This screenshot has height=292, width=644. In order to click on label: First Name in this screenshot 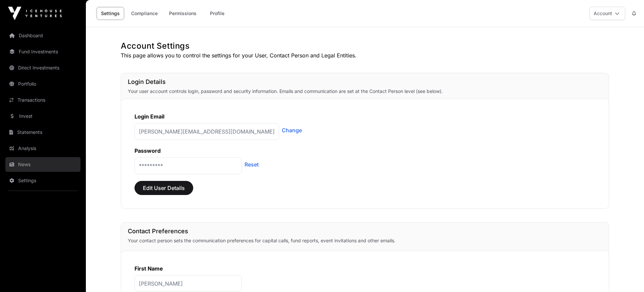, I will do `click(149, 268)`.